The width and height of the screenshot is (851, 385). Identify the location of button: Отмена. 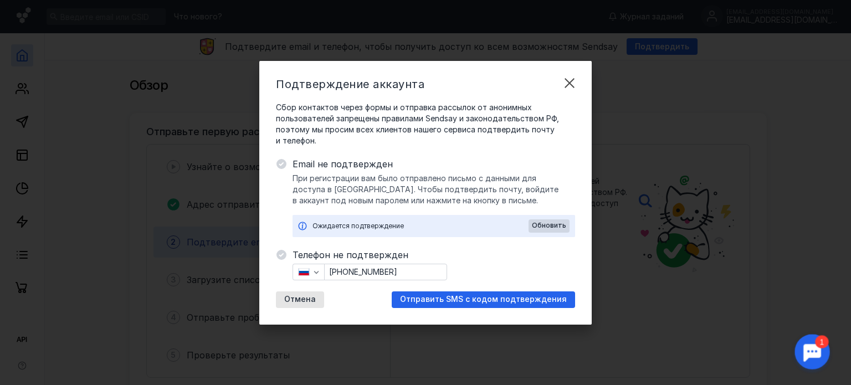
(300, 300).